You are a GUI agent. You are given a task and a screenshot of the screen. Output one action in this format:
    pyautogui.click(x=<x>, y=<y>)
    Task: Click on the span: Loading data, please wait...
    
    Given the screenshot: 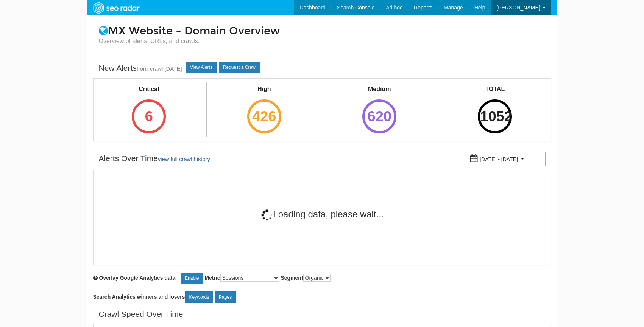 What is the action you would take?
    pyautogui.click(x=322, y=214)
    